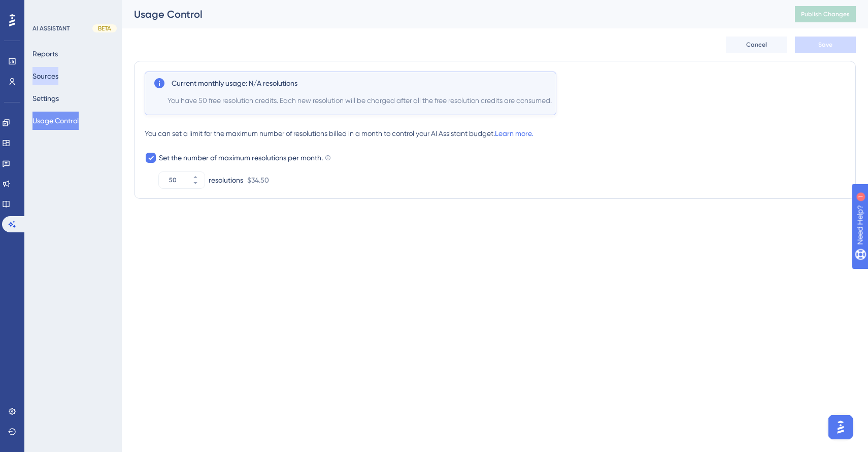  What do you see at coordinates (359, 101) in the screenshot?
I see `span: You have 50 free resolution credits. Each new resolution will be charged after all the free resol...` at bounding box center [359, 101].